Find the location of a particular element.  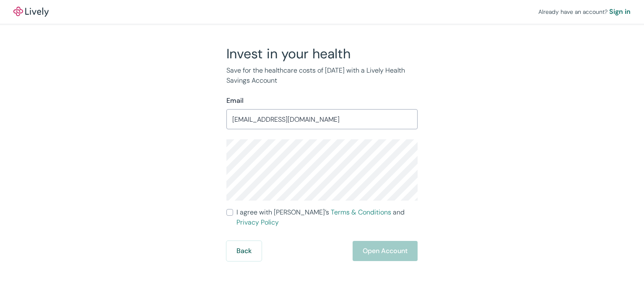

img: Lively is located at coordinates (31, 12).